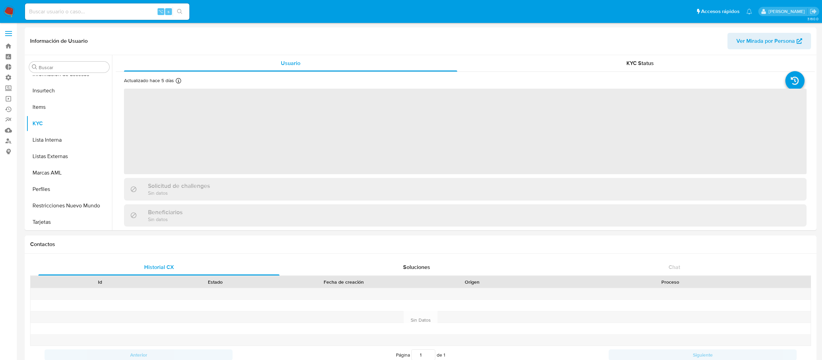 The height and width of the screenshot is (360, 822). Describe the element at coordinates (788, 11) in the screenshot. I see `p: eric.malcangi@mercadolibre.com` at that location.